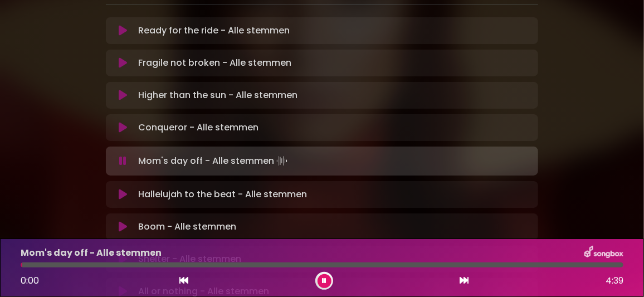 This screenshot has width=644, height=297. Describe the element at coordinates (614, 280) in the screenshot. I see `span: 4:39` at that location.